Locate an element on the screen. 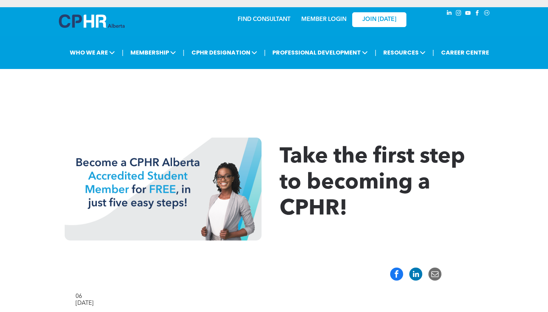 The image size is (548, 312). span: WHO WE ARE is located at coordinates (92, 52).